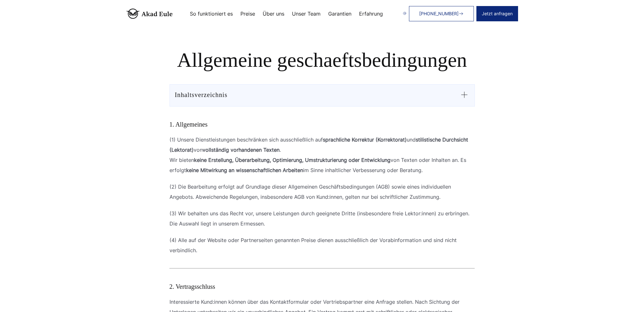  I want to click on a: Garantien, so click(340, 13).